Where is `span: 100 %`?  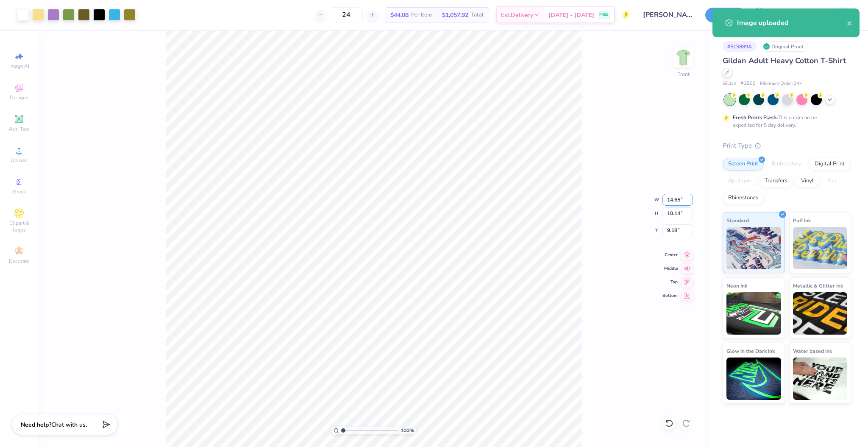
span: 100 % is located at coordinates (408, 431).